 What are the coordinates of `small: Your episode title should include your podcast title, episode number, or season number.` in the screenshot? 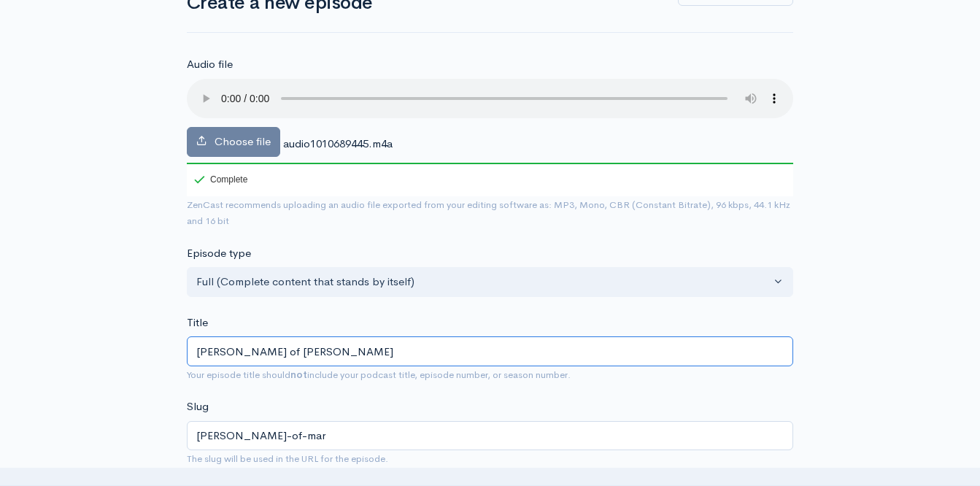 It's located at (379, 374).